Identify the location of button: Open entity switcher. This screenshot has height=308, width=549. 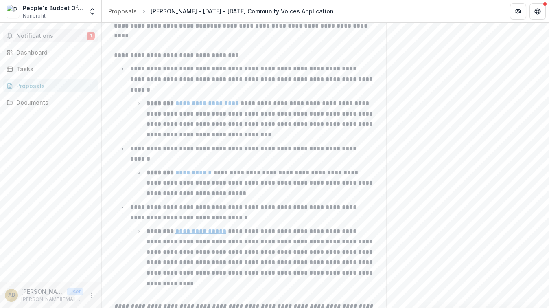
(92, 11).